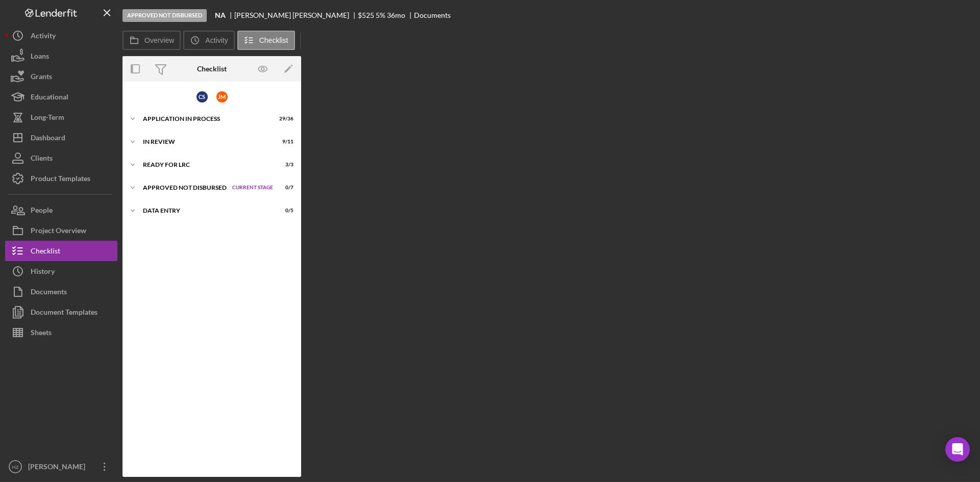  Describe the element at coordinates (61, 292) in the screenshot. I see `a: Documents` at that location.